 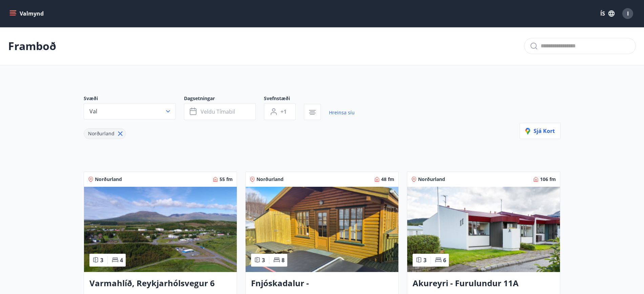 What do you see at coordinates (540, 131) in the screenshot?
I see `button: Sjá kort` at bounding box center [540, 131].